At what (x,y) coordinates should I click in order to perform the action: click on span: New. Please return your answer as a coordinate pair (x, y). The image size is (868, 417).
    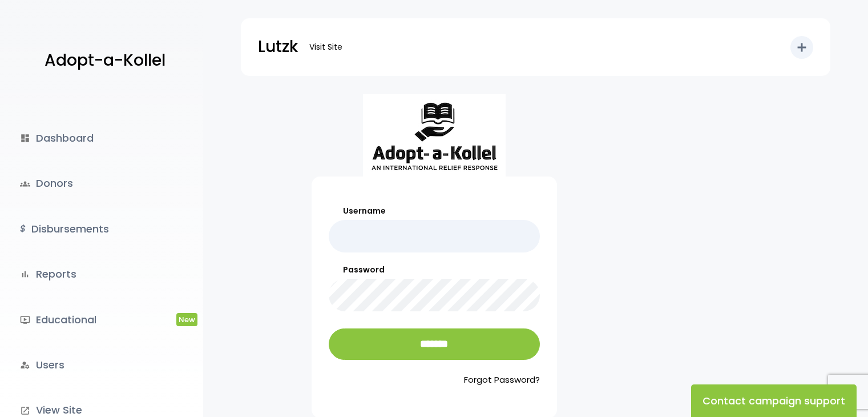
    Looking at the image, I should click on (187, 319).